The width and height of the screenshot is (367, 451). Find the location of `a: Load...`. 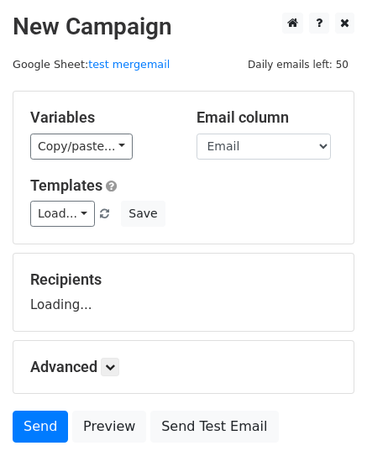

a: Load... is located at coordinates (62, 213).